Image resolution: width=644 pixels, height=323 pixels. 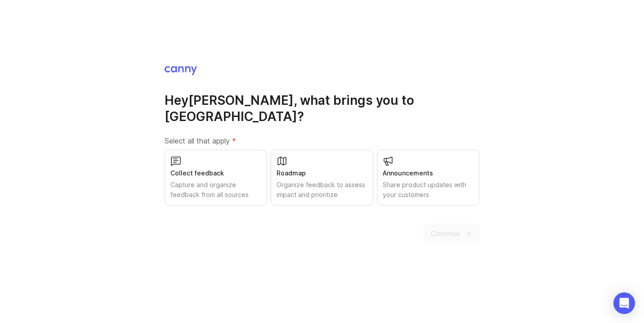 What do you see at coordinates (428, 178) in the screenshot?
I see `button: AnnouncementsShare product updates with your customers` at bounding box center [428, 178].